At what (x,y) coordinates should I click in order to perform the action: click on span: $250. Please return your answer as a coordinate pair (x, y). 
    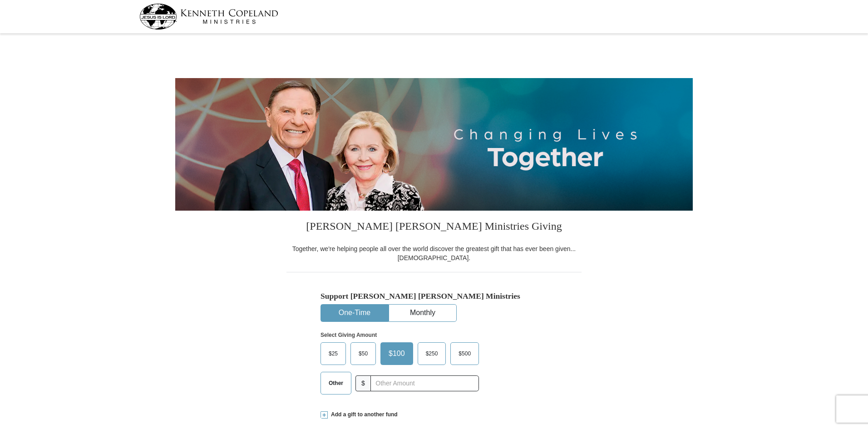
    Looking at the image, I should click on (432, 353).